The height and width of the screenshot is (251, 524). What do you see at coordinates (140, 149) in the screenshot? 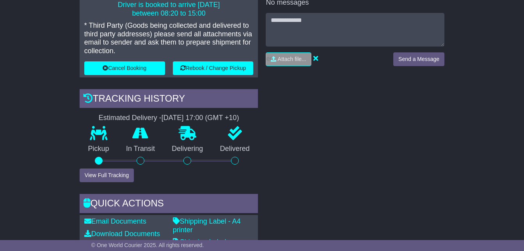
I see `p: In Transit` at bounding box center [140, 149].